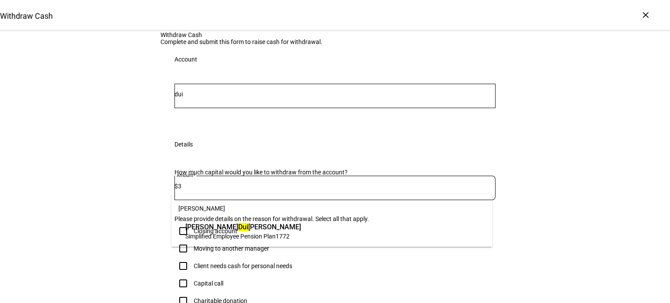  Describe the element at coordinates (283, 236) in the screenshot. I see `span: 1772` at that location.